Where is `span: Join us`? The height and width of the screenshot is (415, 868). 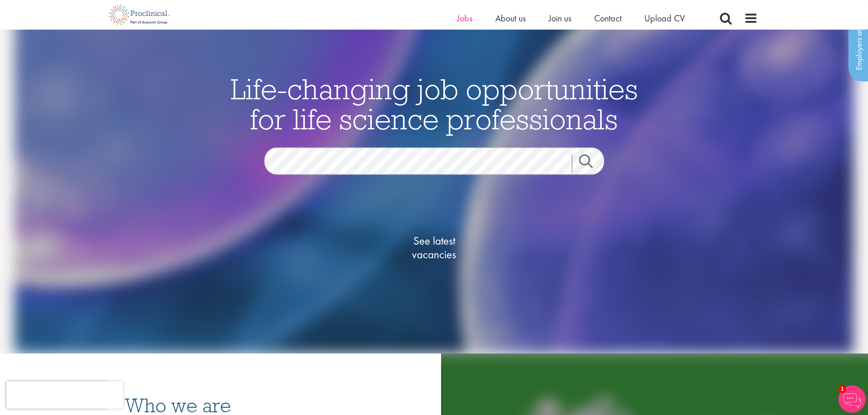 span: Join us is located at coordinates (560, 18).